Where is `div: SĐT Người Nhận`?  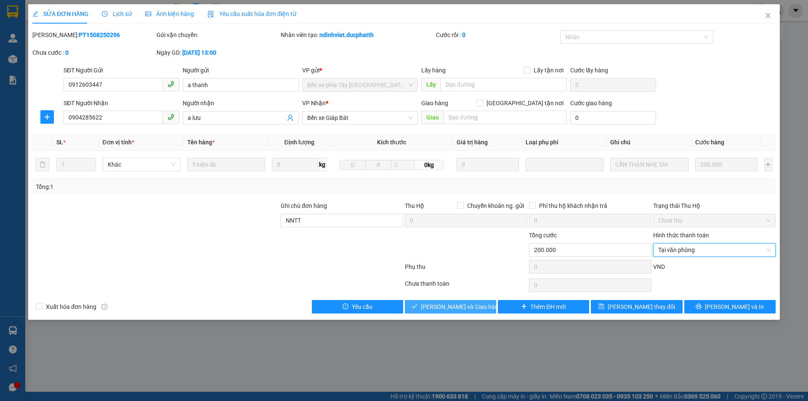
div: SĐT Người Nhận is located at coordinates (121, 103).